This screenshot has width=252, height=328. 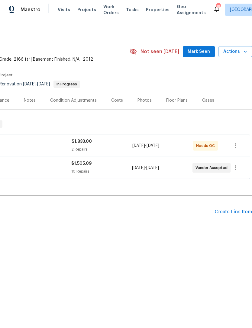 What do you see at coordinates (30, 100) in the screenshot?
I see `div: Notes` at bounding box center [30, 100].